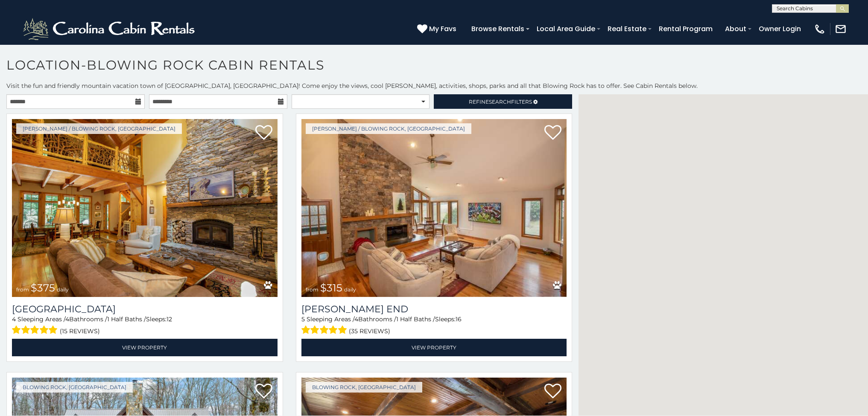  What do you see at coordinates (145, 309) in the screenshot?
I see `h3: Mountain Song Lodge` at bounding box center [145, 309].